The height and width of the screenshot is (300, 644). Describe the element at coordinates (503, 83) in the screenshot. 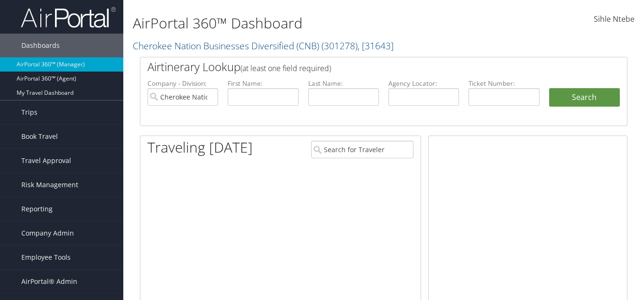

I see `label: Ticket Number:` at that location.